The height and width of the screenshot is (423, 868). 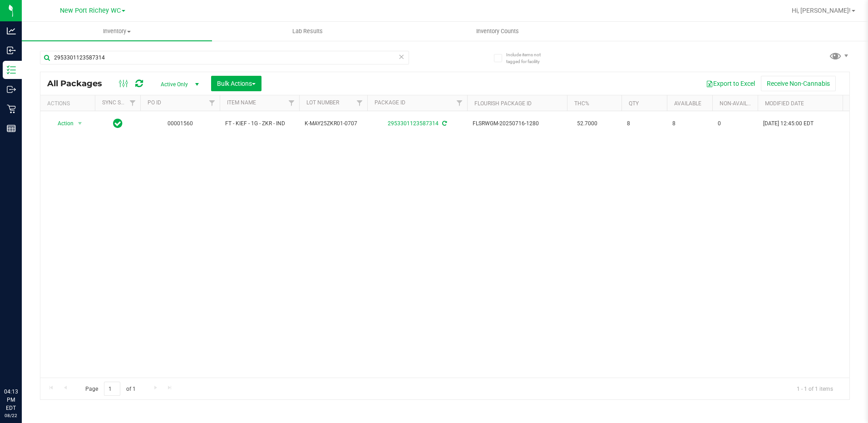 I want to click on button: Export to Excel, so click(x=731, y=84).